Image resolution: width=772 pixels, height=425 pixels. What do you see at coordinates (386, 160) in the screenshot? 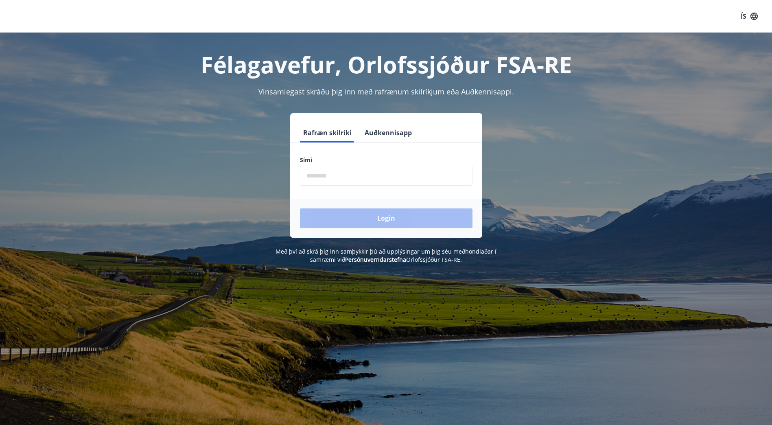
I see `label: Sími` at bounding box center [386, 160].